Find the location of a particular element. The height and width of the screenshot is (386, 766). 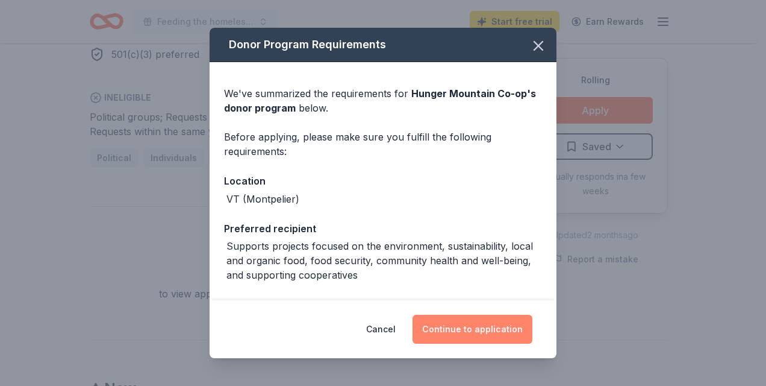

div: VT (Montpelier) is located at coordinates (263, 199).